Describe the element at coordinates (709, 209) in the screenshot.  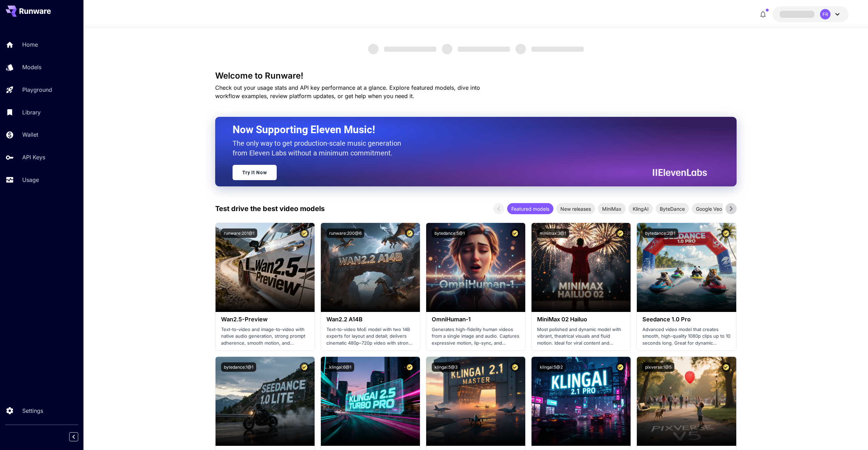
I see `div: Google Veo` at that location.